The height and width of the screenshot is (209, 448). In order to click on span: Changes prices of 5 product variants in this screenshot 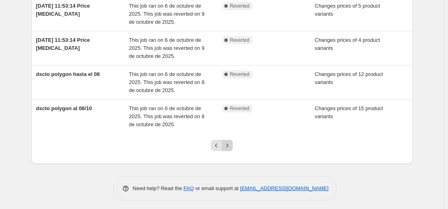, I will do `click(347, 10)`.